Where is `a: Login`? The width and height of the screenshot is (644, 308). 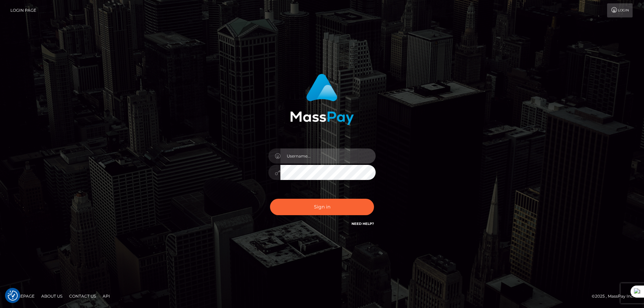 a: Login is located at coordinates (620, 11).